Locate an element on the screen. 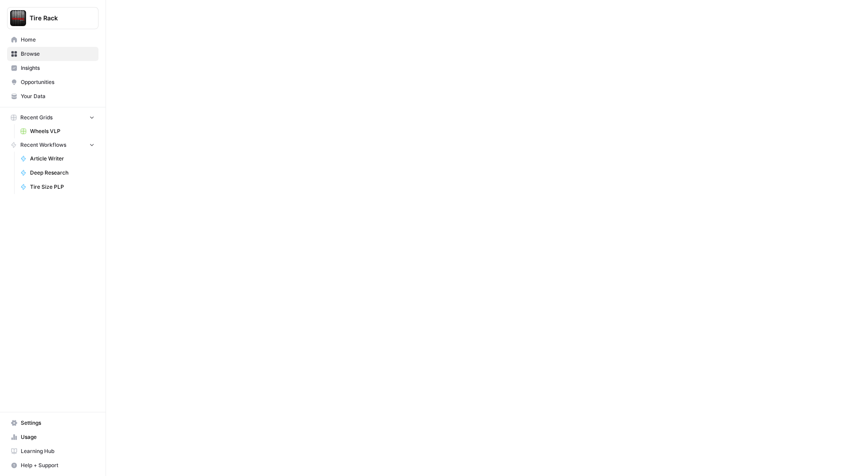 Image resolution: width=848 pixels, height=476 pixels. a: Home is located at coordinates (53, 40).